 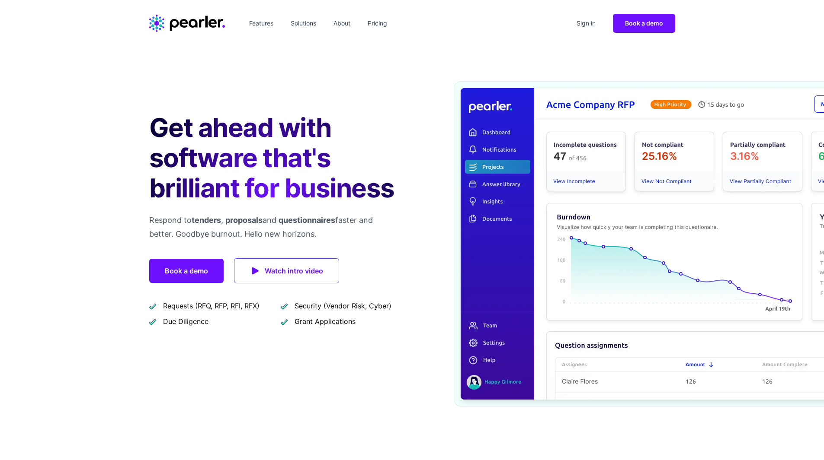 I want to click on h1: Get ahead with software that's brilliant for business, so click(x=274, y=158).